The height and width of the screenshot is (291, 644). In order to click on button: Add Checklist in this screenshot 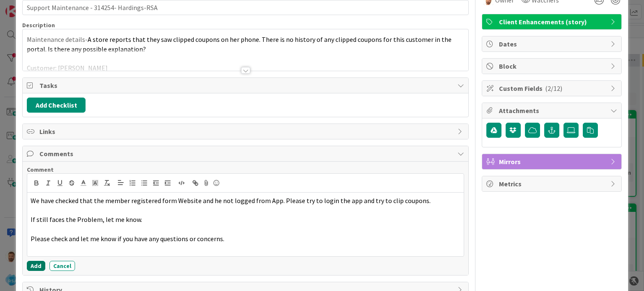, I will do `click(56, 105)`.